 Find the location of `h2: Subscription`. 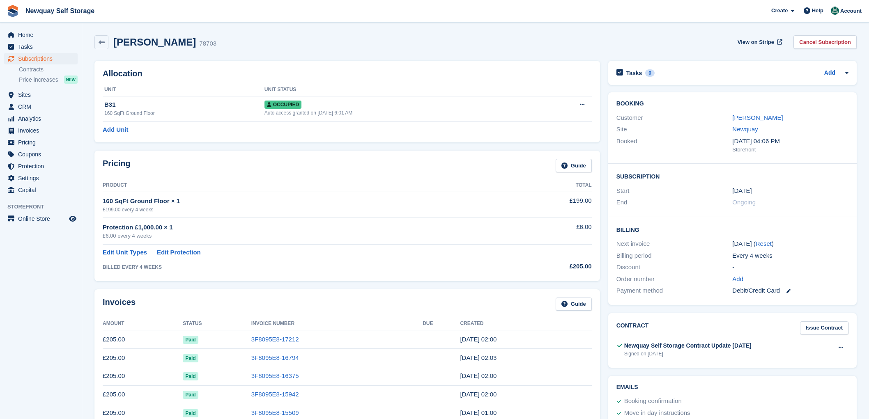

h2: Subscription is located at coordinates (732, 176).